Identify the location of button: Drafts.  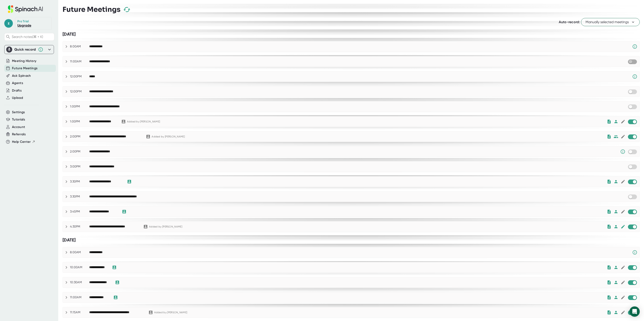
(17, 90).